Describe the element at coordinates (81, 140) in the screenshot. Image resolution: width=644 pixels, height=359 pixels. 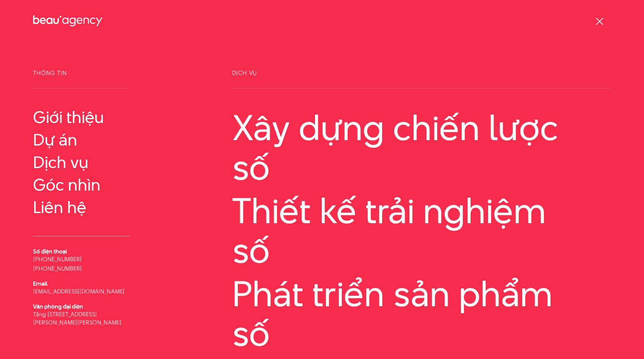
I see `a: Dự án` at that location.